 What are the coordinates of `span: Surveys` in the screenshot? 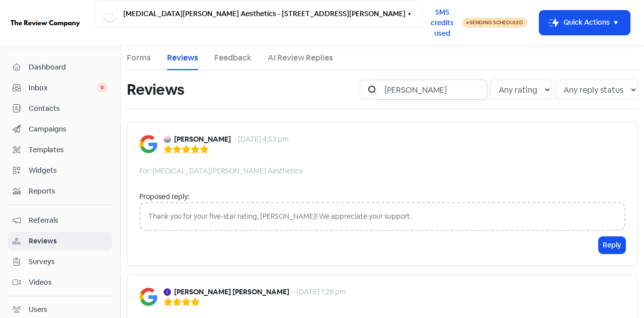 It's located at (68, 262).